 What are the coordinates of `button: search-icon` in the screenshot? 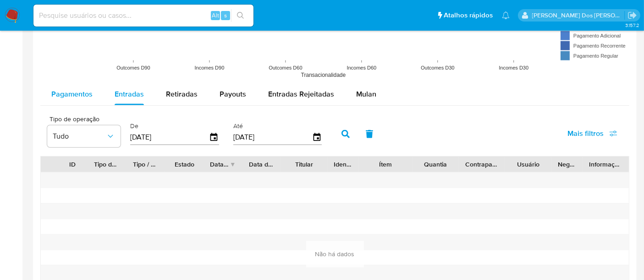 It's located at (240, 15).